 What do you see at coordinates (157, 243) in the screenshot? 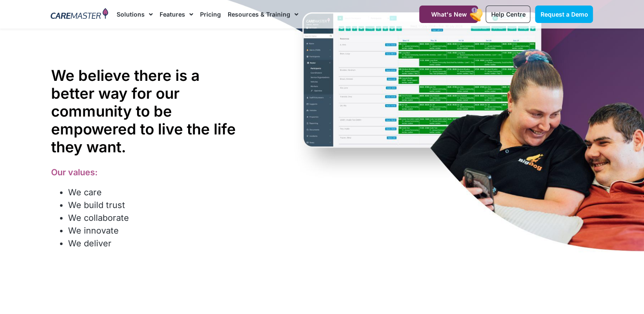
I see `li: We deliver` at bounding box center [157, 243].